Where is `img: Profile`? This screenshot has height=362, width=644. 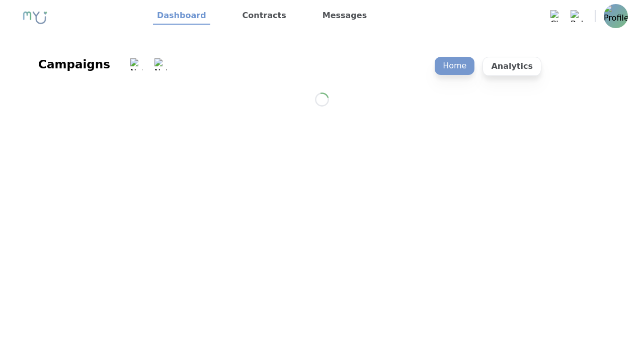
img: Profile is located at coordinates (616, 16).